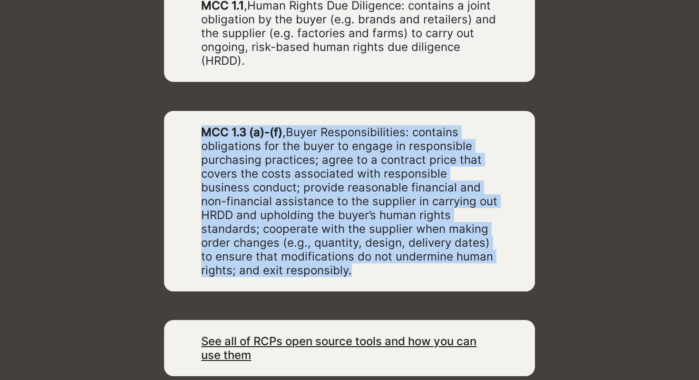 The image size is (699, 380). I want to click on span: MCC 1.3 (a)-(f), so click(242, 132).